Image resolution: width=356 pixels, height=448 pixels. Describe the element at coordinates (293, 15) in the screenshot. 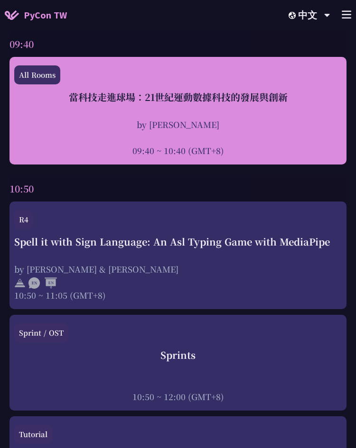

I see `img: Locale Icon` at that location.